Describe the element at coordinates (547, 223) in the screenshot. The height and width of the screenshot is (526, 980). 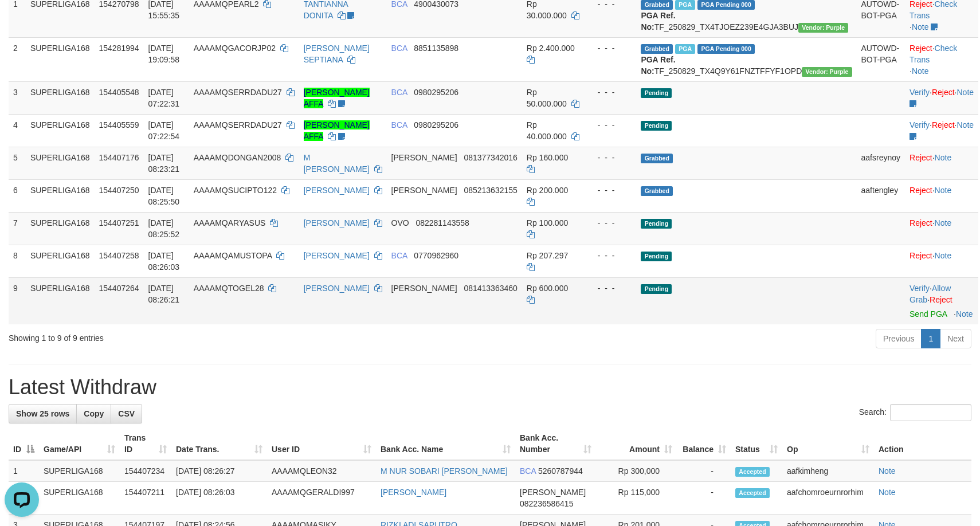
I see `span: Rp 100.000` at that location.